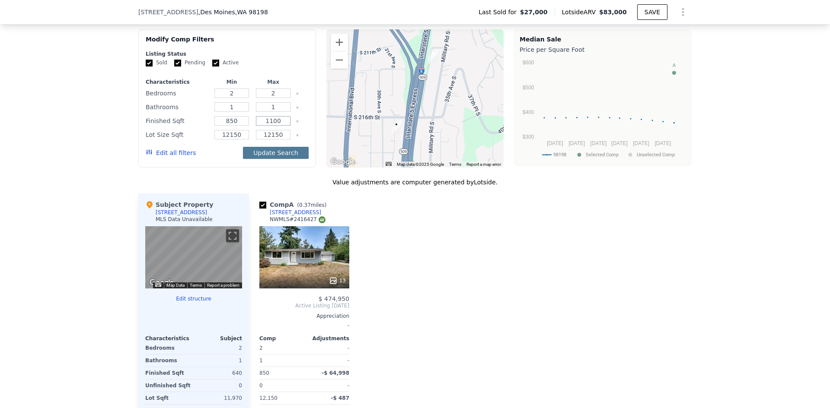 The width and height of the screenshot is (830, 408). Describe the element at coordinates (674, 65) in the screenshot. I see `text: A` at that location.